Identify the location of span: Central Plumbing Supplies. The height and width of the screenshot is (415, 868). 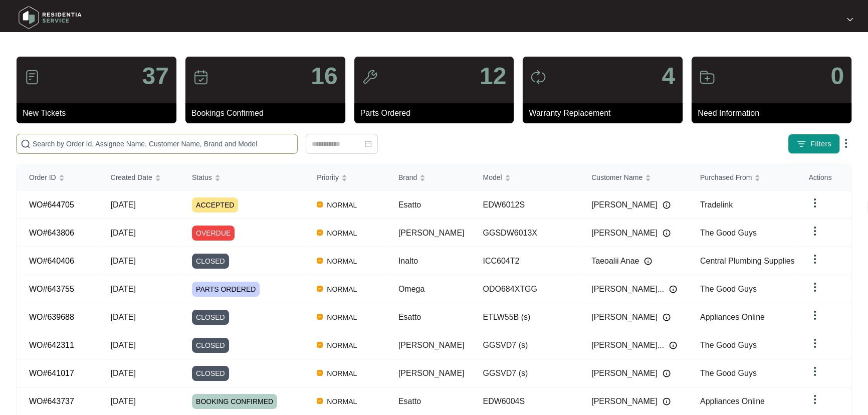
(747, 261).